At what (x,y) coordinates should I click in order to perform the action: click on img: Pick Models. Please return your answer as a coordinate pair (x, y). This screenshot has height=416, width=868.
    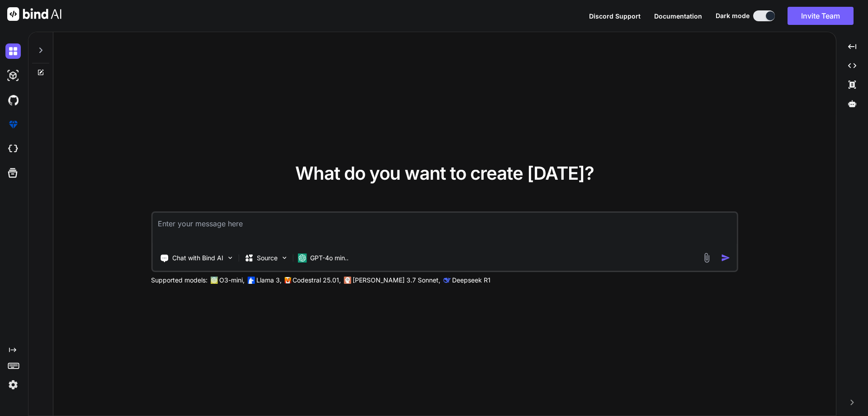
    Looking at the image, I should click on (284, 258).